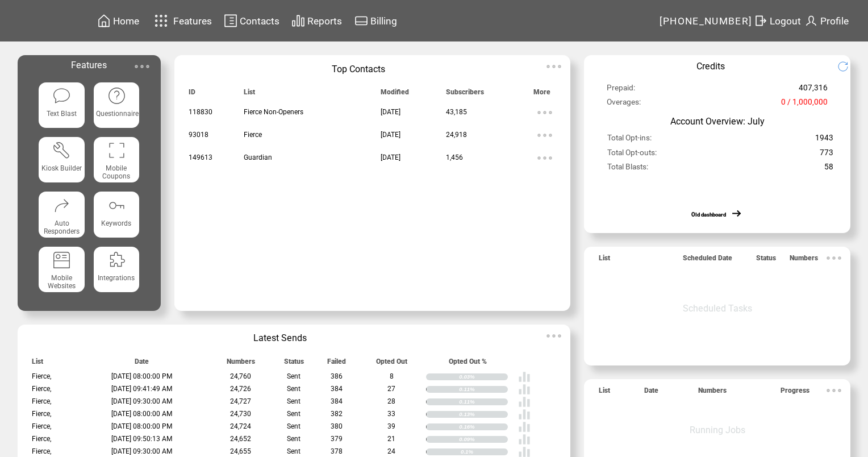  I want to click on span: Total Blasts:, so click(628, 169).